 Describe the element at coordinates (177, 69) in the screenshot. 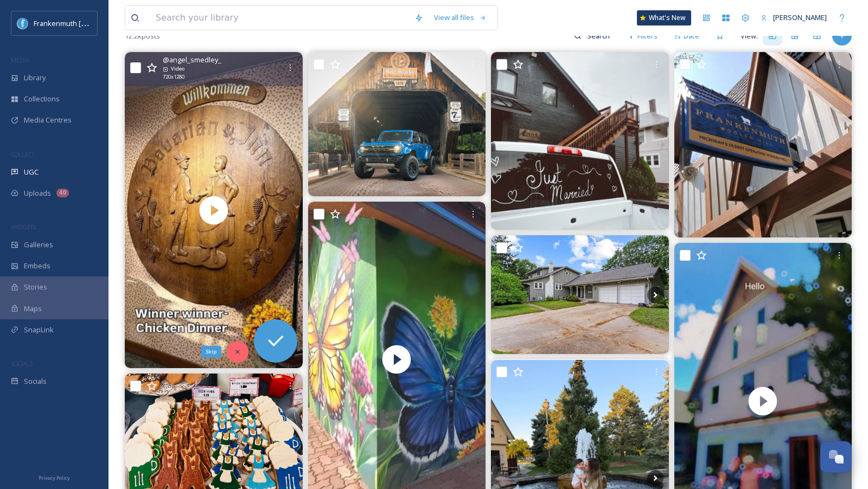

I see `span: Video` at that location.